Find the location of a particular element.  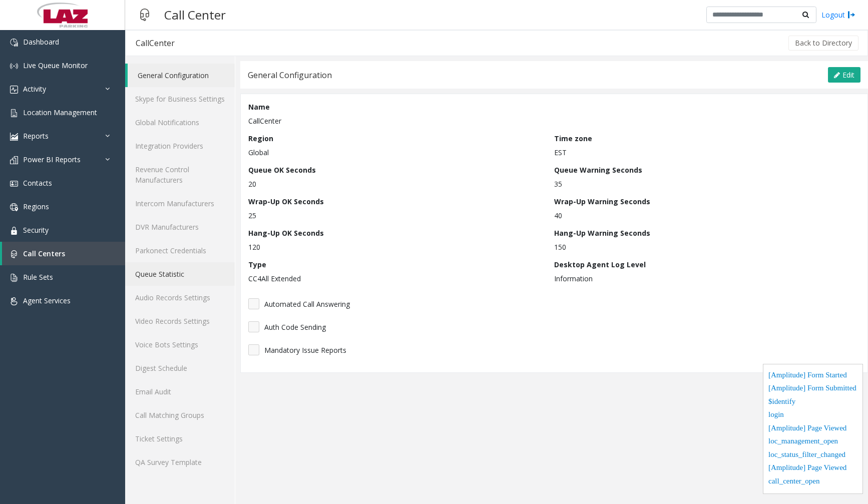

h3: Call Center is located at coordinates (195, 15).